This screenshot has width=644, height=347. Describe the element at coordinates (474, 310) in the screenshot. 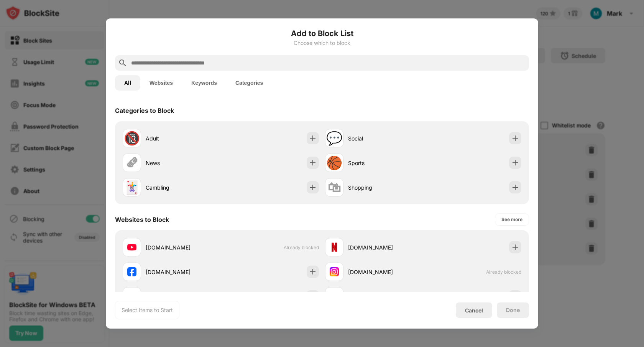

I see `div: Cancel` at that location.